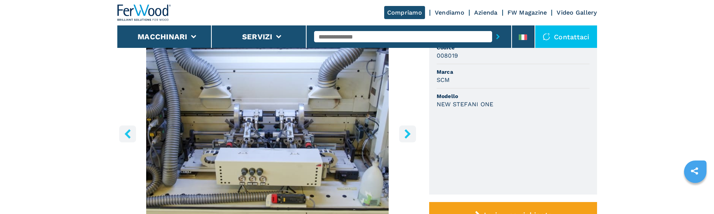 The image size is (714, 214). Describe the element at coordinates (498, 37) in the screenshot. I see `button: submit-button` at that location.